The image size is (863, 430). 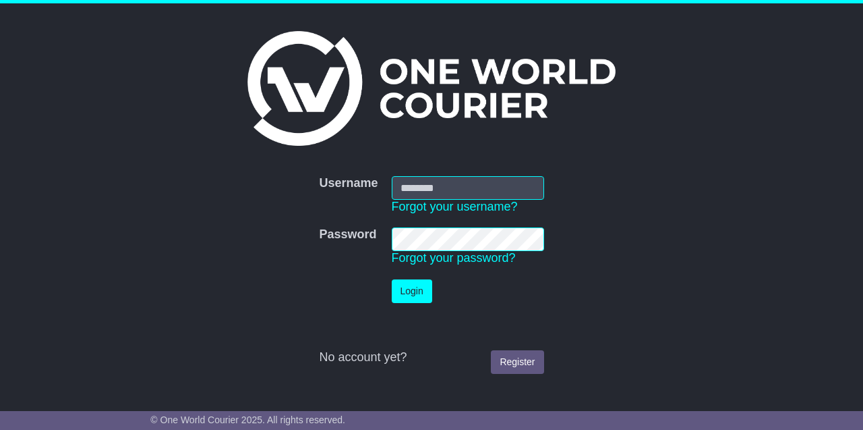 What do you see at coordinates (517, 362) in the screenshot?
I see `a: Register` at bounding box center [517, 362].